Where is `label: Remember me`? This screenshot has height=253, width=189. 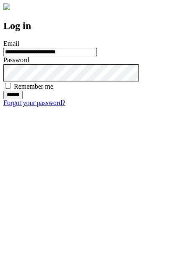
label: Remember me is located at coordinates (34, 86).